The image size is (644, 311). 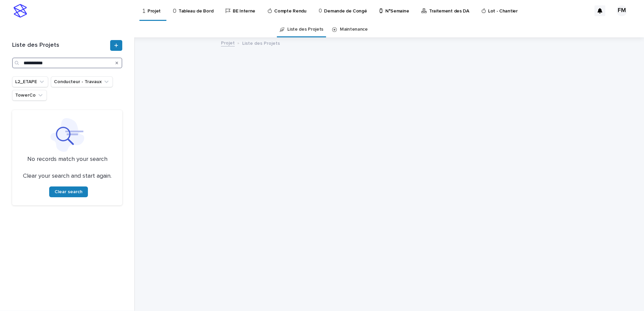 What do you see at coordinates (68, 192) in the screenshot?
I see `button: Clear search` at bounding box center [68, 192].